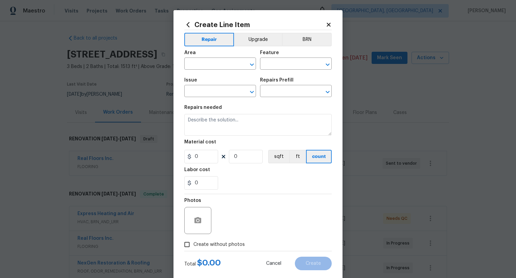  What do you see at coordinates (274, 264) in the screenshot?
I see `button: Cancel` at bounding box center [274, 264].